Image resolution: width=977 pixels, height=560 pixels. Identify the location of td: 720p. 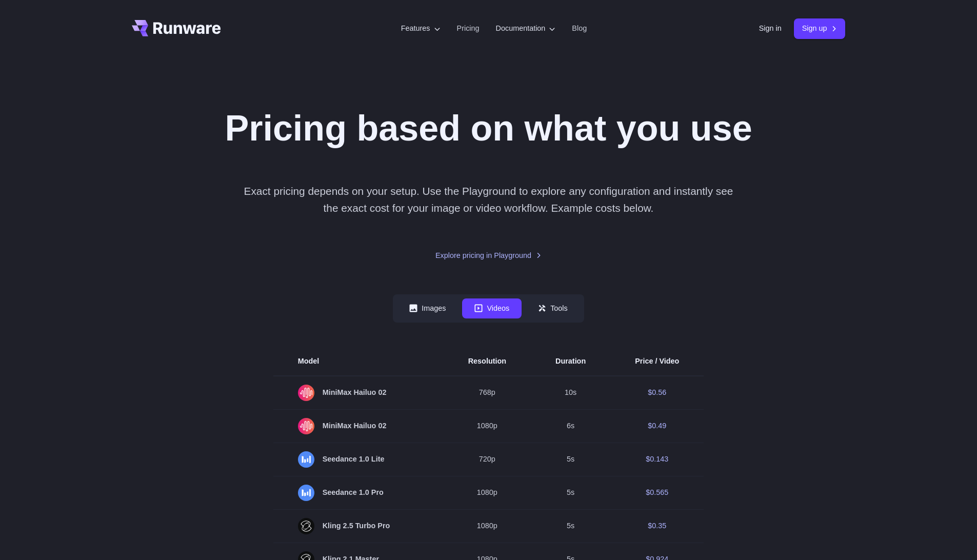
(488, 459).